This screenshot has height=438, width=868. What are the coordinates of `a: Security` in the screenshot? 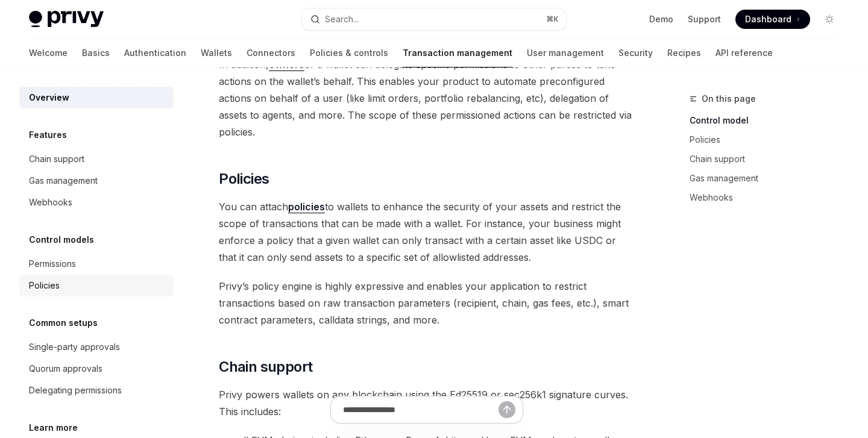 It's located at (635, 53).